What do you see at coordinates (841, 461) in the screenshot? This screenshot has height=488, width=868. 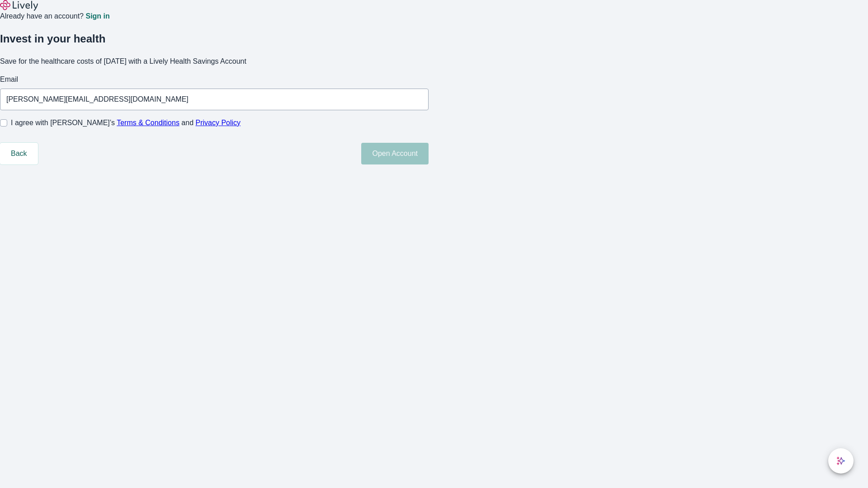 I see `svg: Lively AI Assistant` at bounding box center [841, 461].